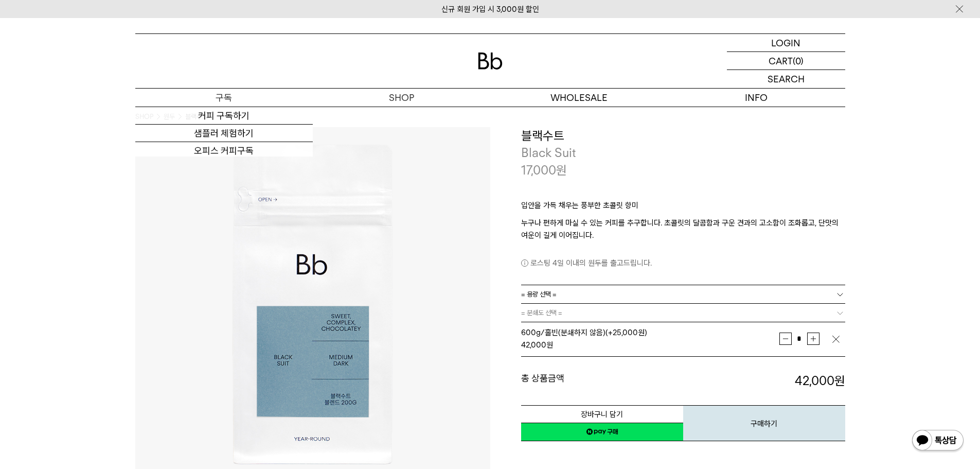  What do you see at coordinates (542, 312) in the screenshot?
I see `span: = 분쇄도 선택 =` at bounding box center [542, 312].